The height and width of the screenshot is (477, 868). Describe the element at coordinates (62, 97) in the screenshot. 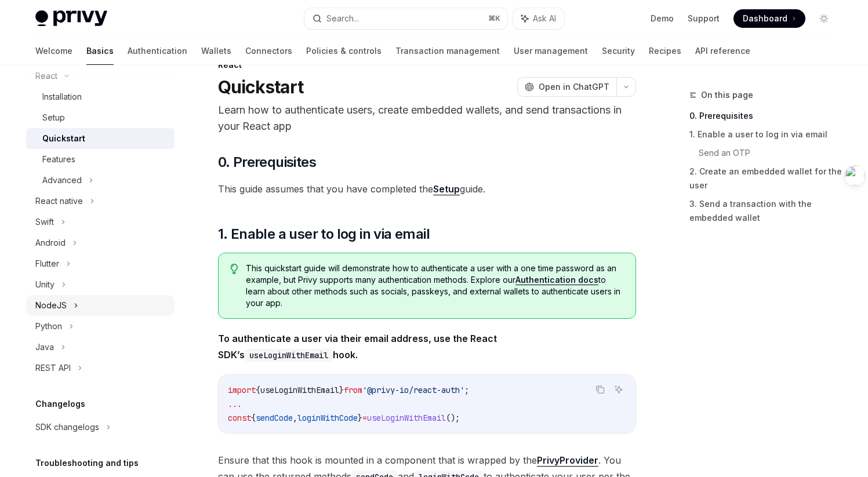

I see `div: Installation` at that location.